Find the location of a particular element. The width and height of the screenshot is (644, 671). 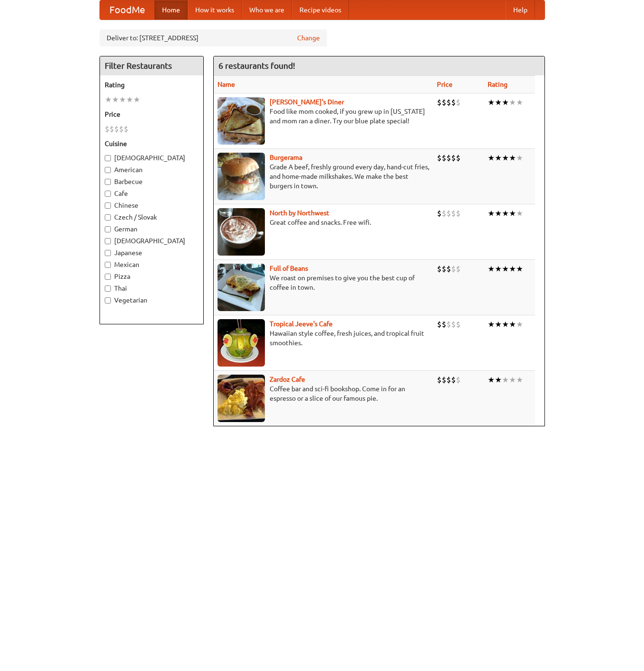

a: North by Northwest is located at coordinates (300, 213).